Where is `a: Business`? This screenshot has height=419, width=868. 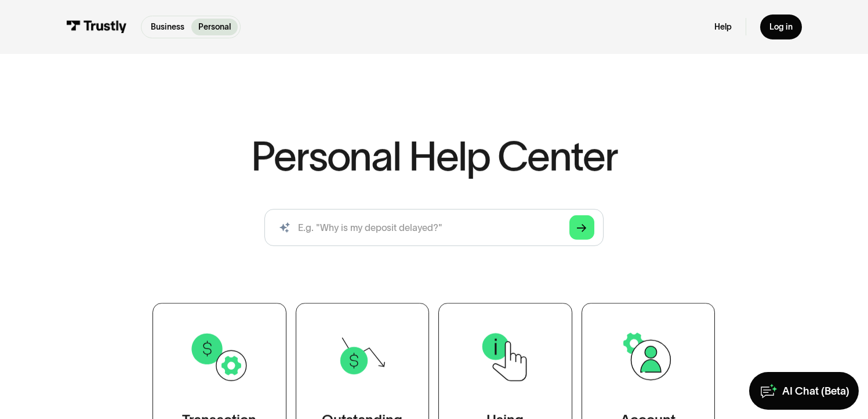
a: Business is located at coordinates (168, 26).